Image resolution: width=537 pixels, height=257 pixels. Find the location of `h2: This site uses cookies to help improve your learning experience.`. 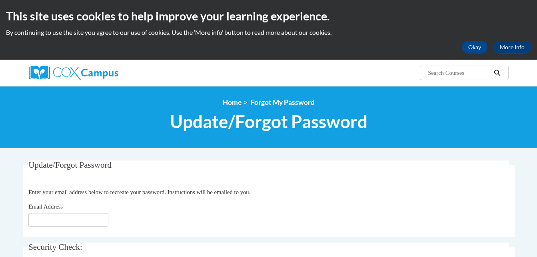

h2: This site uses cookies to help improve your learning experience. is located at coordinates (268, 16).